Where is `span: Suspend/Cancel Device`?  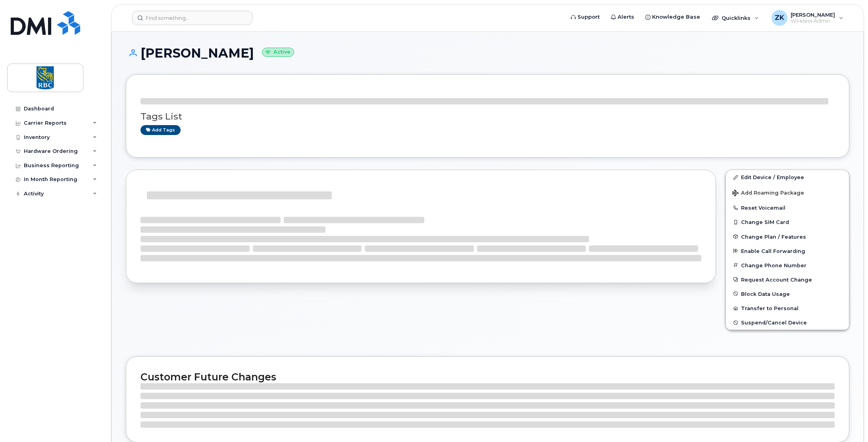 span: Suspend/Cancel Device is located at coordinates (775, 322).